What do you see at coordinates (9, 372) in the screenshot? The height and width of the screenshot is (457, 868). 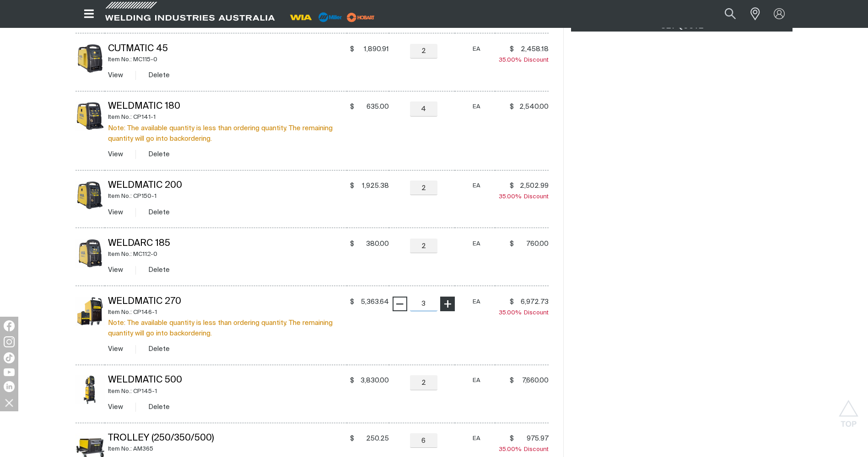 I see `img: YouTube` at bounding box center [9, 372].